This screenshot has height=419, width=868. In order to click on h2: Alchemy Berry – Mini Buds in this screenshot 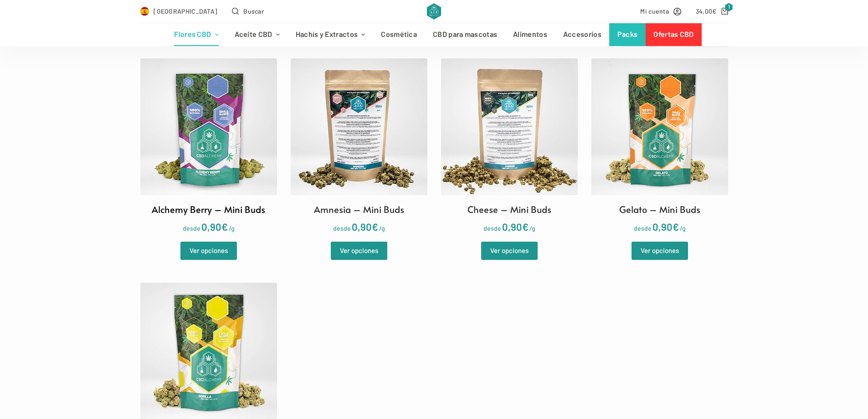, I will do `click(208, 210)`.